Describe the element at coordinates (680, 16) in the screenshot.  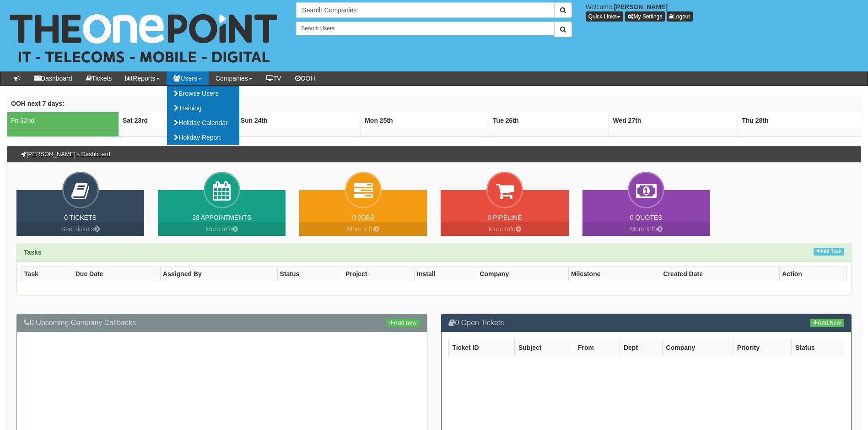
I see `a: Logout` at that location.